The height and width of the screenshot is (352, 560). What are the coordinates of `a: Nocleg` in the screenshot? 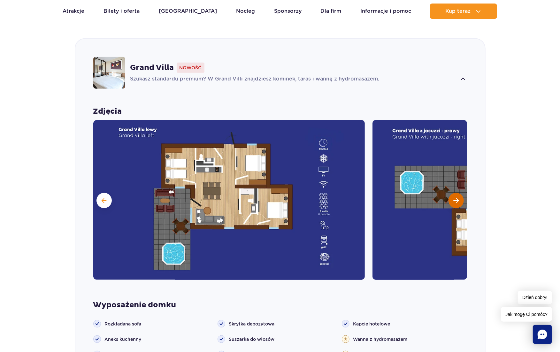 It's located at (245, 11).